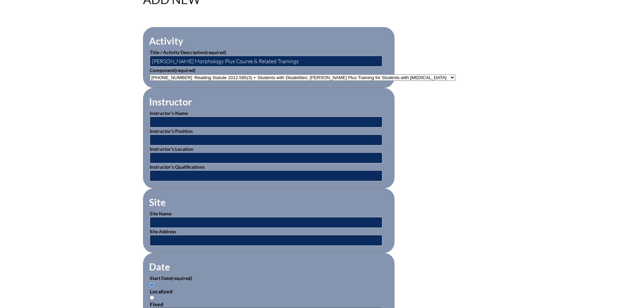  What do you see at coordinates (269, 304) in the screenshot?
I see `div: Fixed` at bounding box center [269, 304].